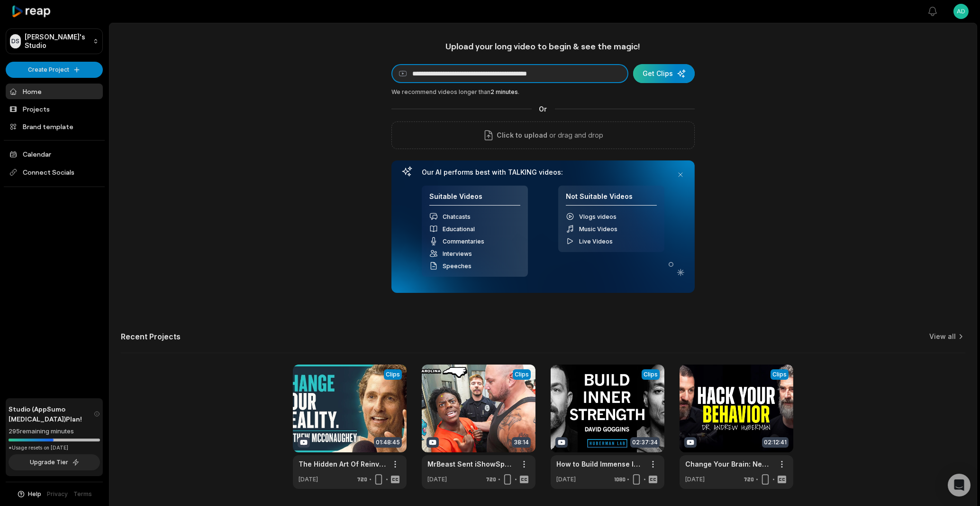 The height and width of the screenshot is (506, 980). I want to click on span: Click to upload, so click(522, 136).